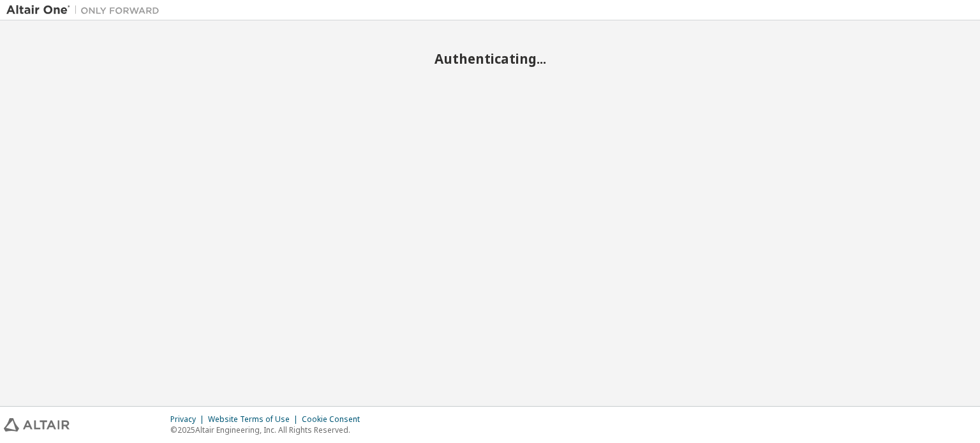 The image size is (980, 443). What do you see at coordinates (37, 424) in the screenshot?
I see `img: altair_logo.svg` at bounding box center [37, 424].